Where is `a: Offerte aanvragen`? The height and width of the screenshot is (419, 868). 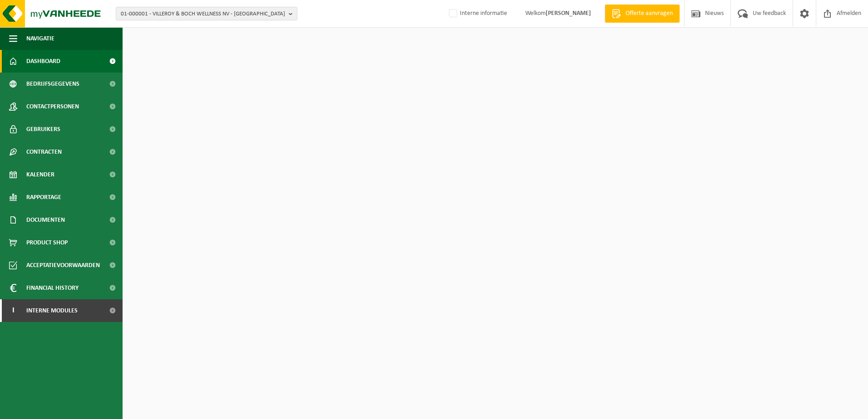 a: Offerte aanvragen is located at coordinates (642, 13).